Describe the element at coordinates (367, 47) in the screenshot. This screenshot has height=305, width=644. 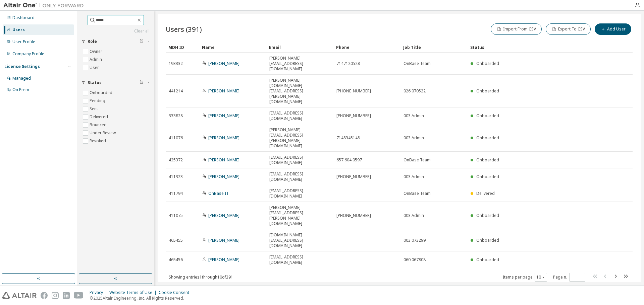
I see `div: Phone` at that location.